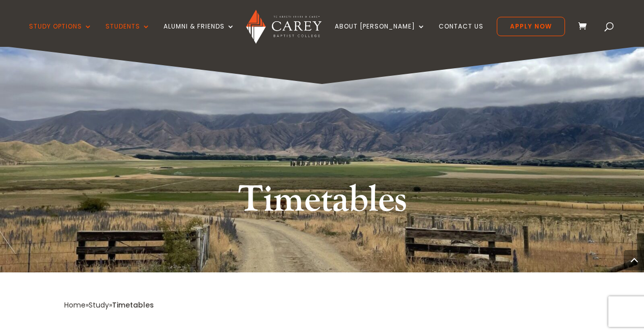 This screenshot has width=644, height=334. Describe the element at coordinates (99, 305) in the screenshot. I see `a: Study` at that location.